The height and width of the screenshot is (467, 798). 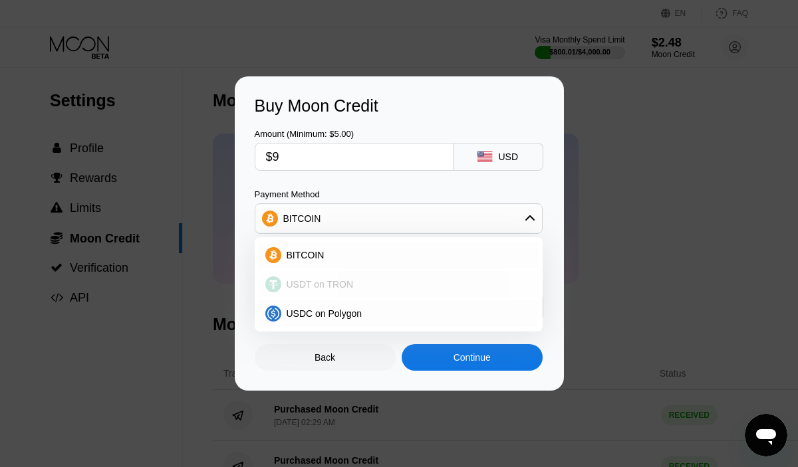 I want to click on div: USD, so click(x=508, y=157).